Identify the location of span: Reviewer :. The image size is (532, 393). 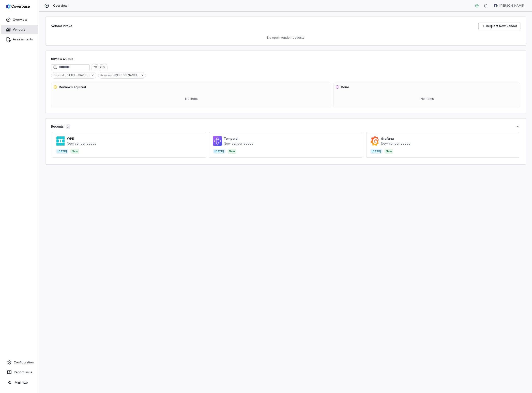
(106, 75).